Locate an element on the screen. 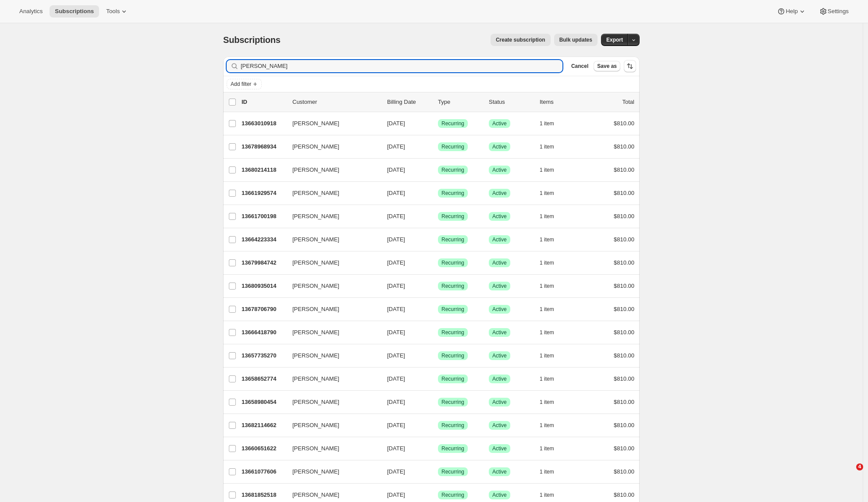  span: Subscriptions is located at coordinates (252, 40).